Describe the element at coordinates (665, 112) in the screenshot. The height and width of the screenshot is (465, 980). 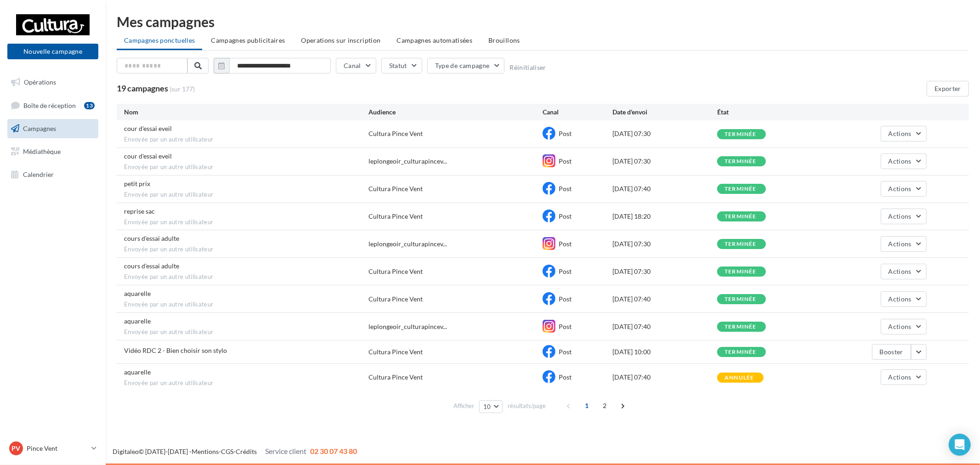
I see `div: Date d'envoi` at that location.